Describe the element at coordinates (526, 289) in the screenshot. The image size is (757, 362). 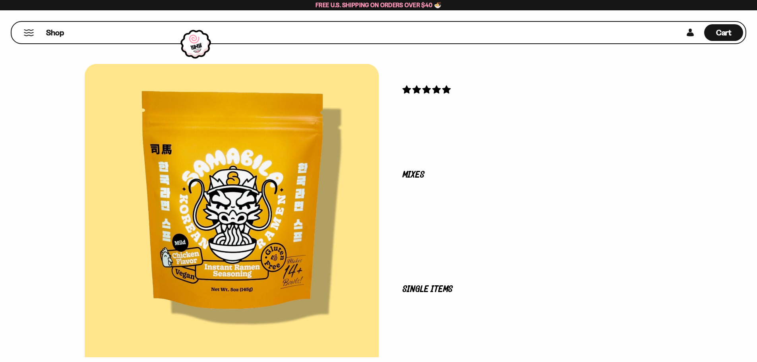
I see `p: Single Items` at that location.